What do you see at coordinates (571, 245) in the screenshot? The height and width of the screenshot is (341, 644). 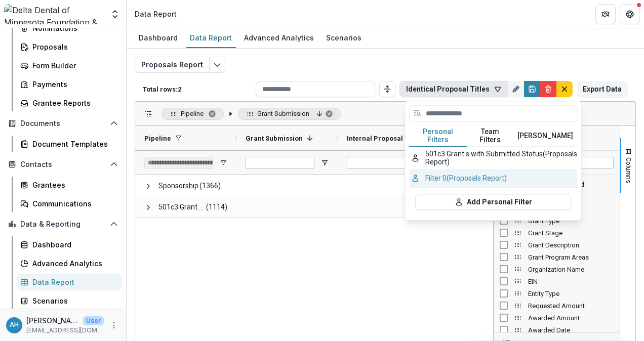 I see `span: Grant Description` at bounding box center [571, 245].